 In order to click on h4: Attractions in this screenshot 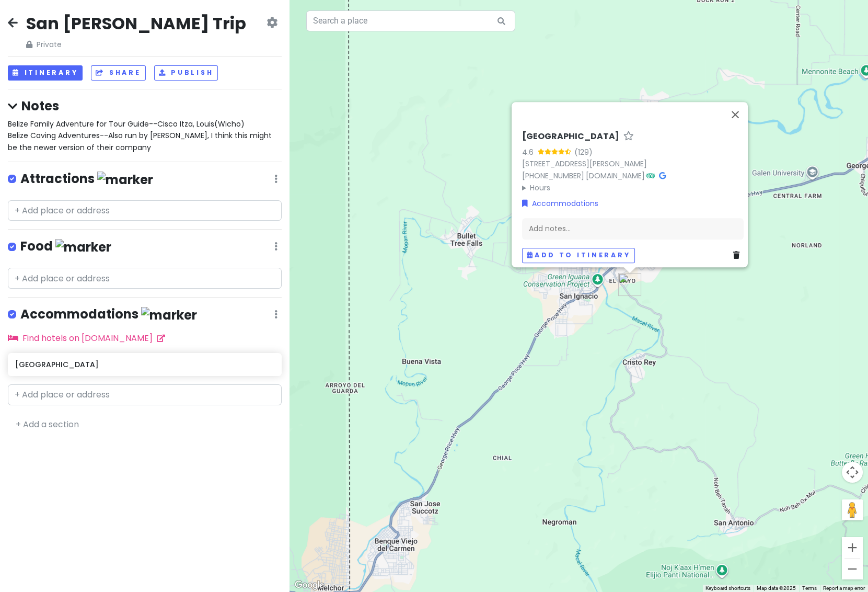, I will do `click(87, 178)`.